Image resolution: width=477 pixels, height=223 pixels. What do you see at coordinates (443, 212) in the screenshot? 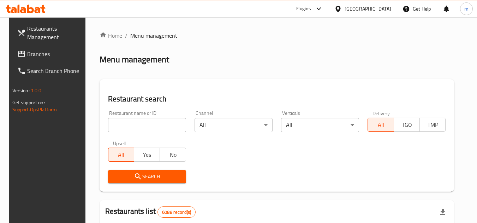
I see `div: Export file` at bounding box center [443, 212].